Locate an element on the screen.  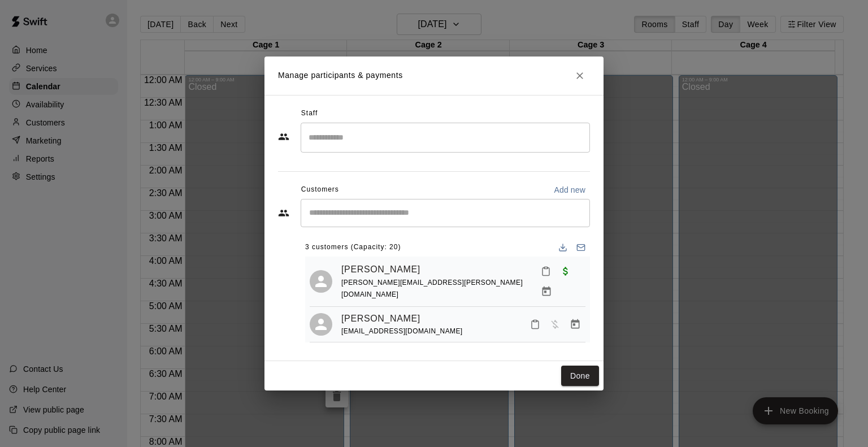
button: Email participants is located at coordinates (581, 247).